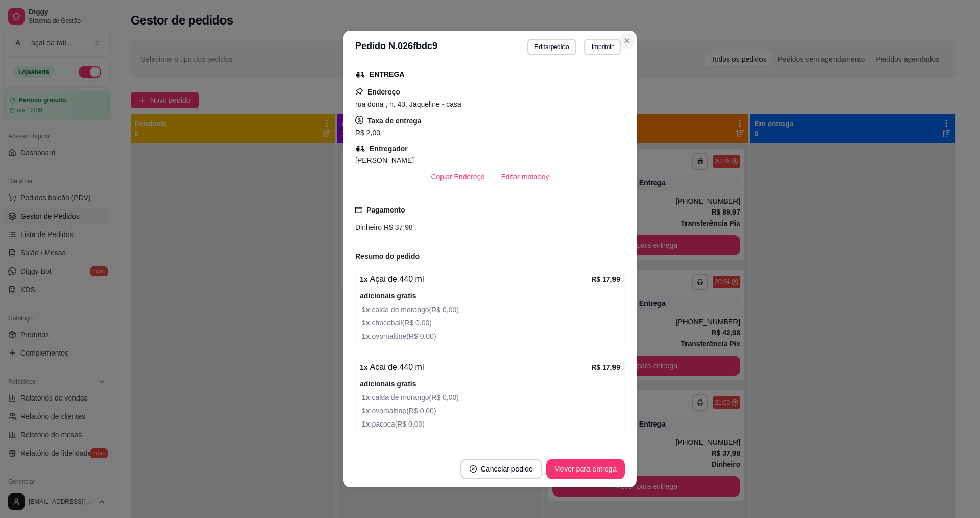 The height and width of the screenshot is (518, 980). Describe the element at coordinates (387, 74) in the screenshot. I see `div: ENTREGA` at that location.